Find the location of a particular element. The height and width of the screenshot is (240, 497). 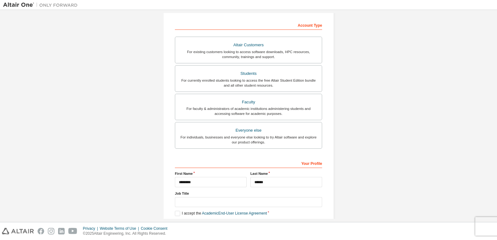

div: Website Terms of Use is located at coordinates (120, 229).